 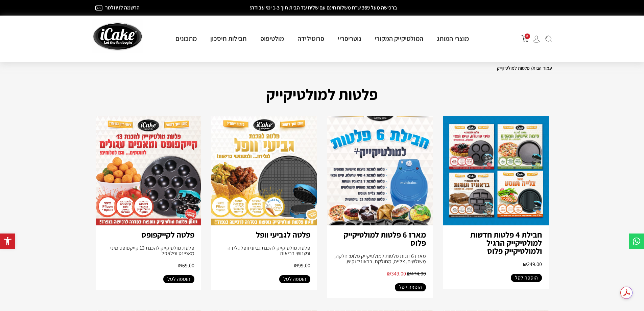 I want to click on a: מתכונים, so click(x=186, y=38).